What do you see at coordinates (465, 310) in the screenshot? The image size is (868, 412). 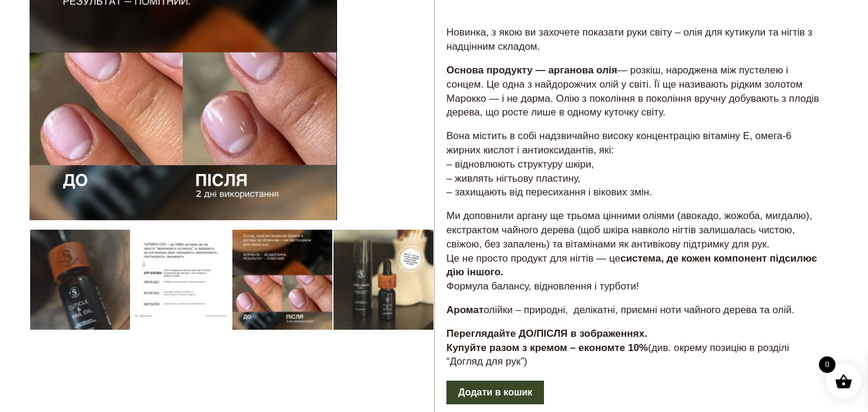 I see `strong: Аромат` at bounding box center [465, 310].